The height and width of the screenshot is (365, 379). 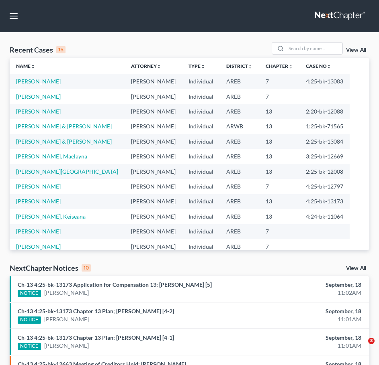 I want to click on div: 15, so click(x=61, y=50).